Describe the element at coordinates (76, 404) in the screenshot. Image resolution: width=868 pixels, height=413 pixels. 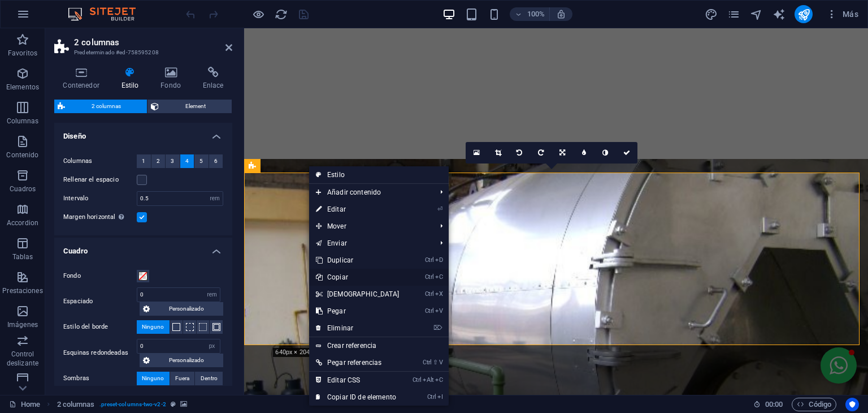
I see `span: Haz clic para seleccionar y doble clic para editar` at that location.